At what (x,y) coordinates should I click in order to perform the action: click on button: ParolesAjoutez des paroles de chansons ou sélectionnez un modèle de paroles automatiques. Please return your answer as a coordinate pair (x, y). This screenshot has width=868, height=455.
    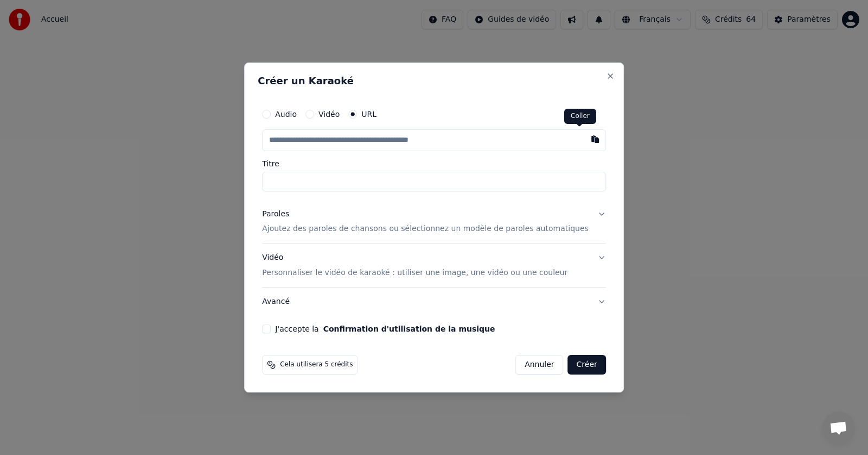
    Looking at the image, I should click on (434, 221).